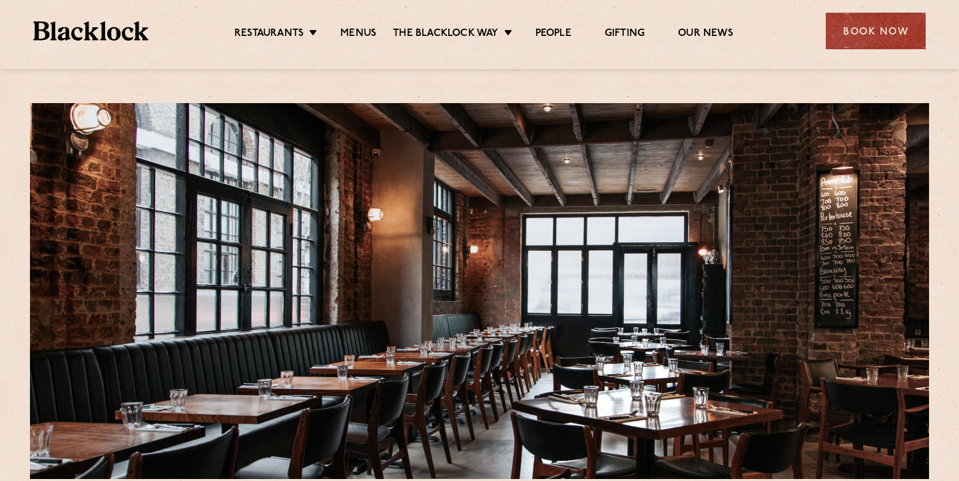  I want to click on a: Our News, so click(705, 35).